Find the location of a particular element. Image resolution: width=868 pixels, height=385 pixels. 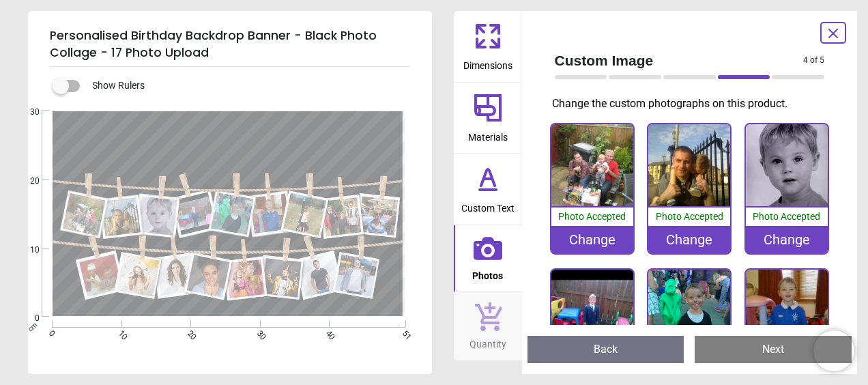

span: 40 is located at coordinates (327, 333).